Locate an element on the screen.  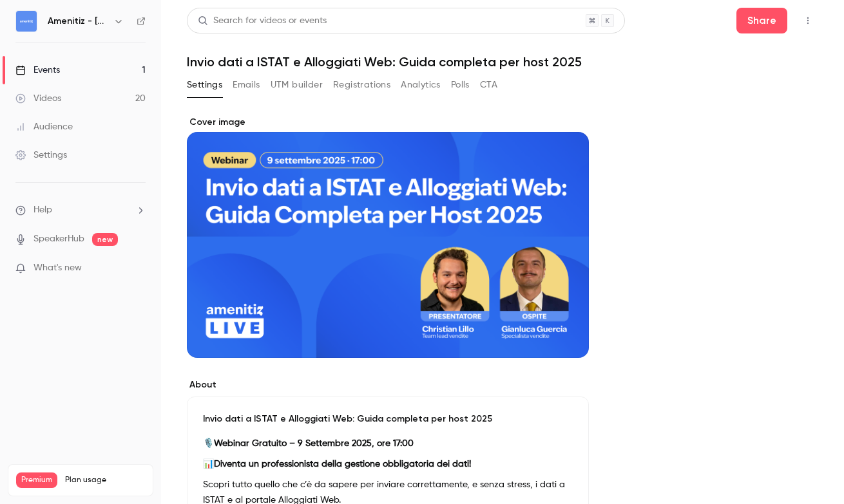
h1: Invio dati a ISTAT e Alloggiati Web: Guida completa per host 2025 is located at coordinates (503, 62).